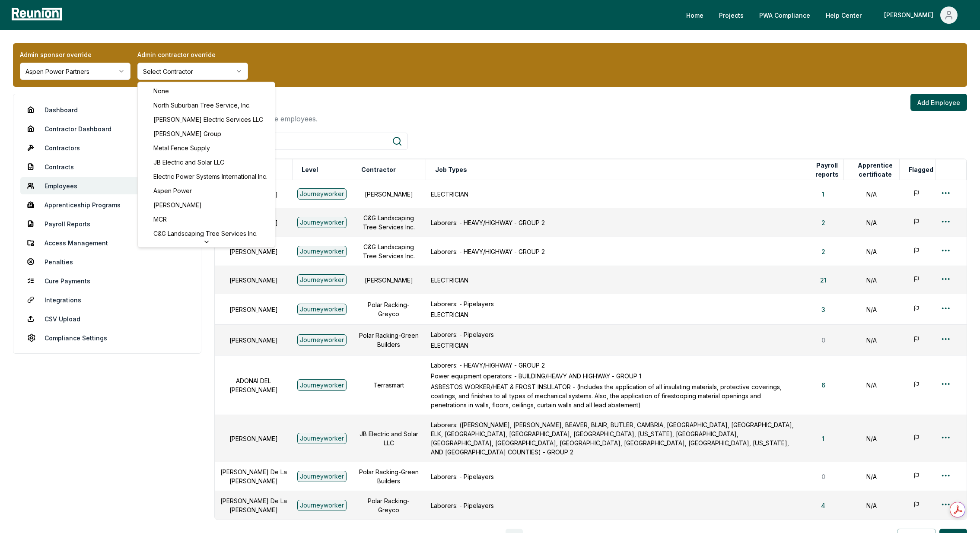 The height and width of the screenshot is (533, 980). I want to click on span: Electric Power Systems International Inc., so click(210, 176).